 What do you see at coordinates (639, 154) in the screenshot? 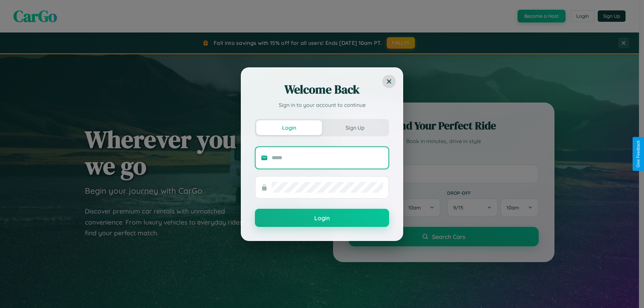
I see `div: Give Feedback` at bounding box center [639, 154].